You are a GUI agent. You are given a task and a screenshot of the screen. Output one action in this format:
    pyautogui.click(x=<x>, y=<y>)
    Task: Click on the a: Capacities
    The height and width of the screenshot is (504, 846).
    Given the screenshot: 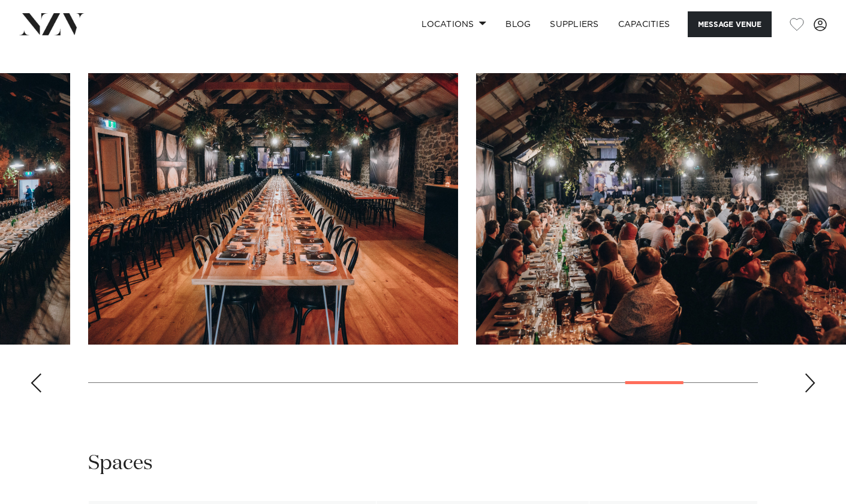 What is the action you would take?
    pyautogui.click(x=644, y=24)
    